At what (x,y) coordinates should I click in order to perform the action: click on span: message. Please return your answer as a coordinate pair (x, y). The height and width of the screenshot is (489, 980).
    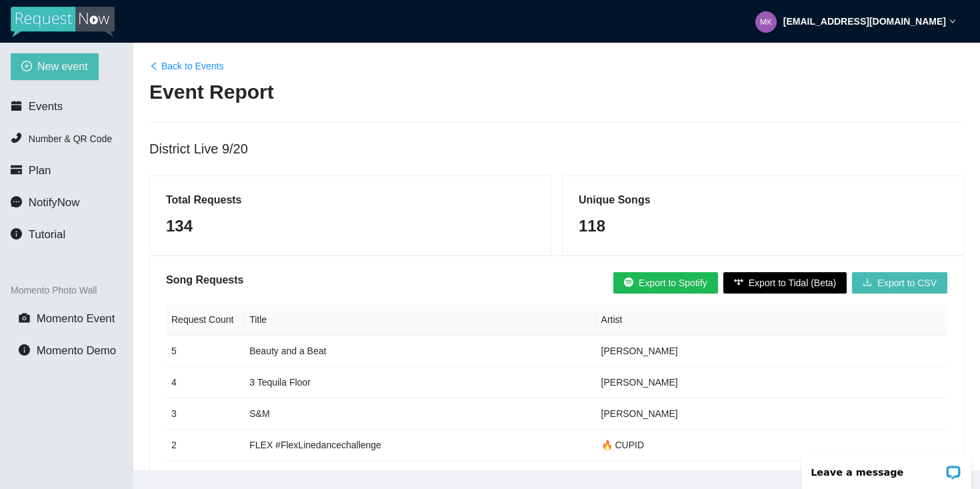
    Looking at the image, I should click on (16, 202).